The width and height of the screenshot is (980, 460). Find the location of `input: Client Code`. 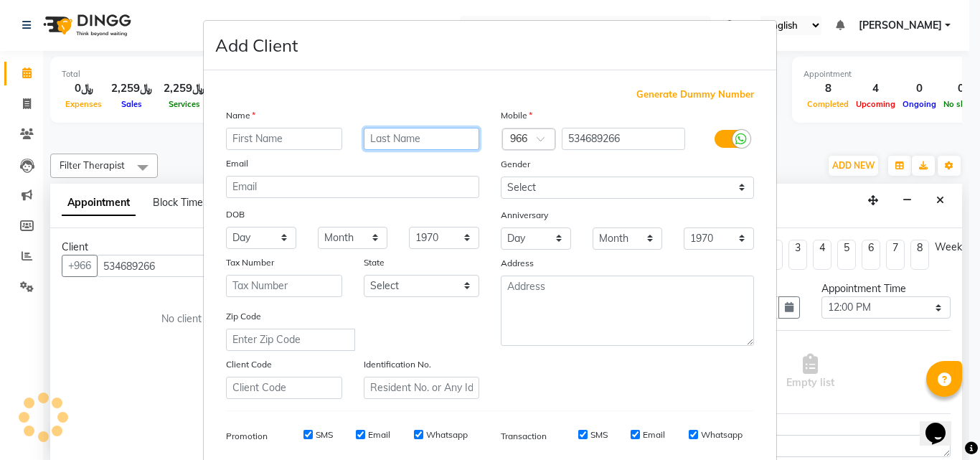

input: Client Code is located at coordinates (284, 387).